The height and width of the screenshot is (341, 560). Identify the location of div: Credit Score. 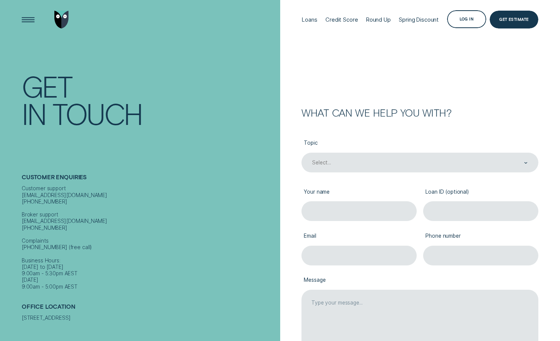
(341, 20).